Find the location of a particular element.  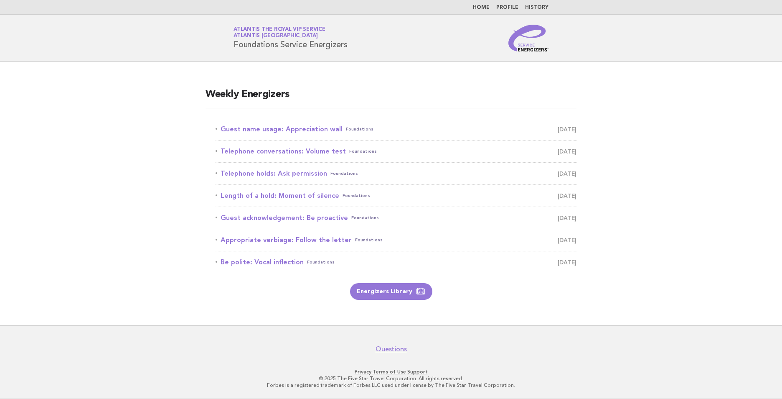

a: Support is located at coordinates (417, 371).